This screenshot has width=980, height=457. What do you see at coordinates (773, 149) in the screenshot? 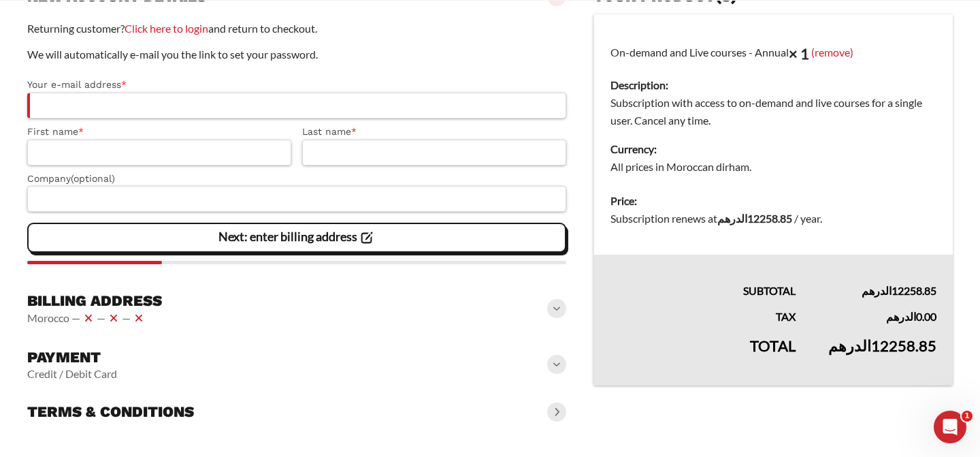
I see `dt: Currency:` at bounding box center [773, 149].